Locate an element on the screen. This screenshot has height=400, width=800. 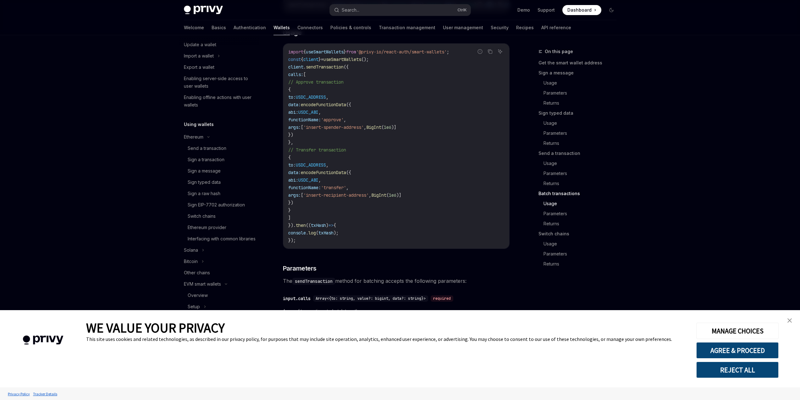
a: Support is located at coordinates (546, 10).